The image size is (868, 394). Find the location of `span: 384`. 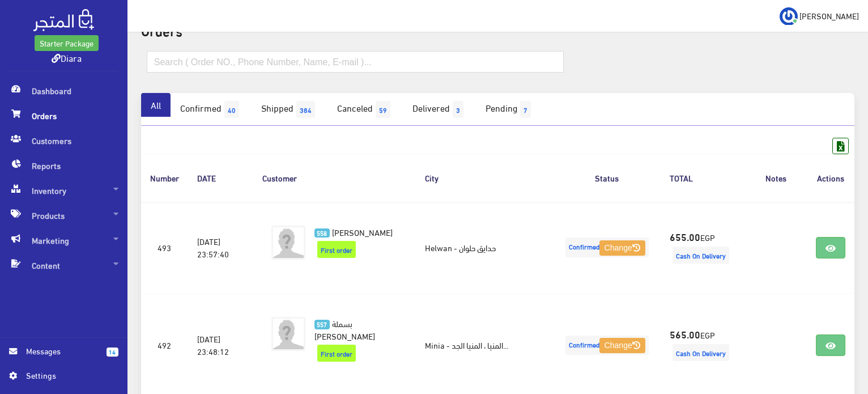

span: 384 is located at coordinates (306, 110).